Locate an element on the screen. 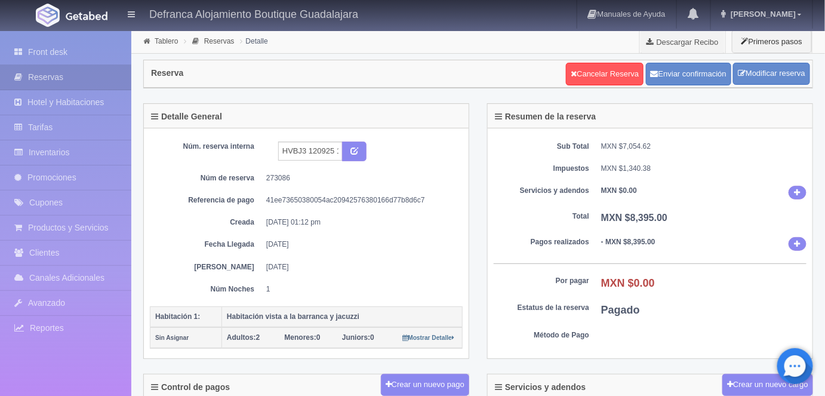  dd: 1 is located at coordinates (360, 289).